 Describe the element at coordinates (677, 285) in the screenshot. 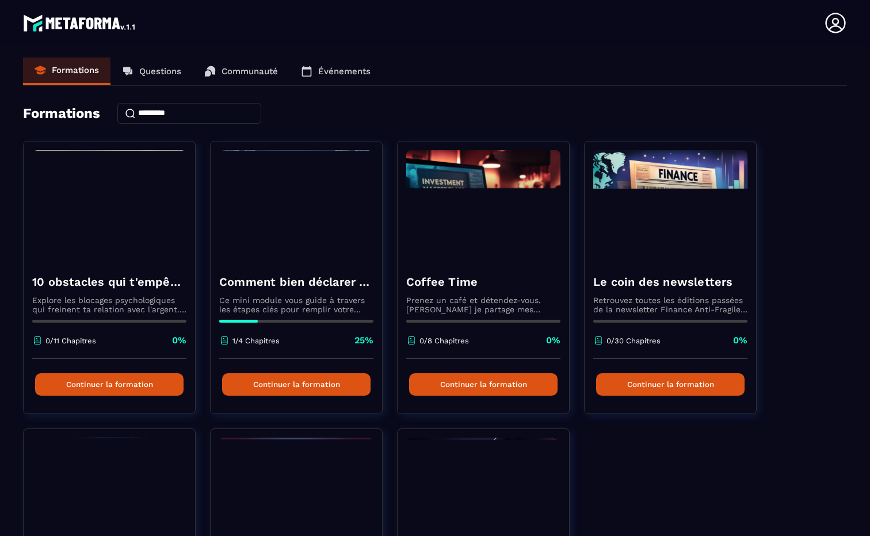

I see `a: formation-backgroundLe coin des newslettersRetrouvez toutes les éditions passées de la newsletter...` at that location.